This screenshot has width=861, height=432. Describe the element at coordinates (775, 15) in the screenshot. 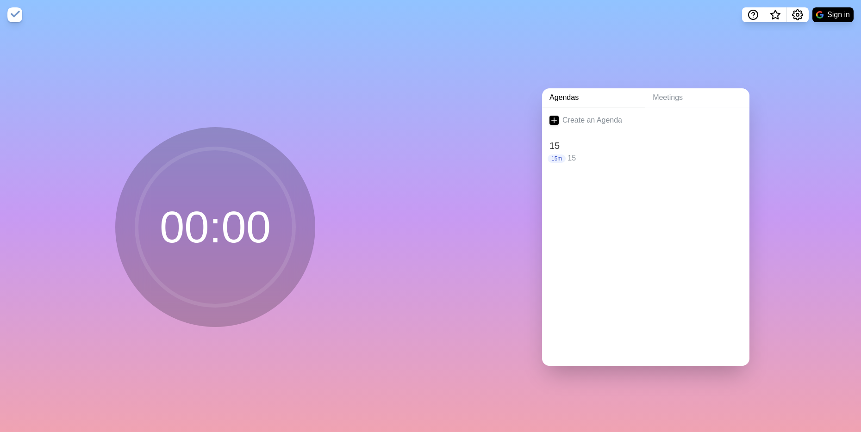

I see `button: What’s new` at that location.